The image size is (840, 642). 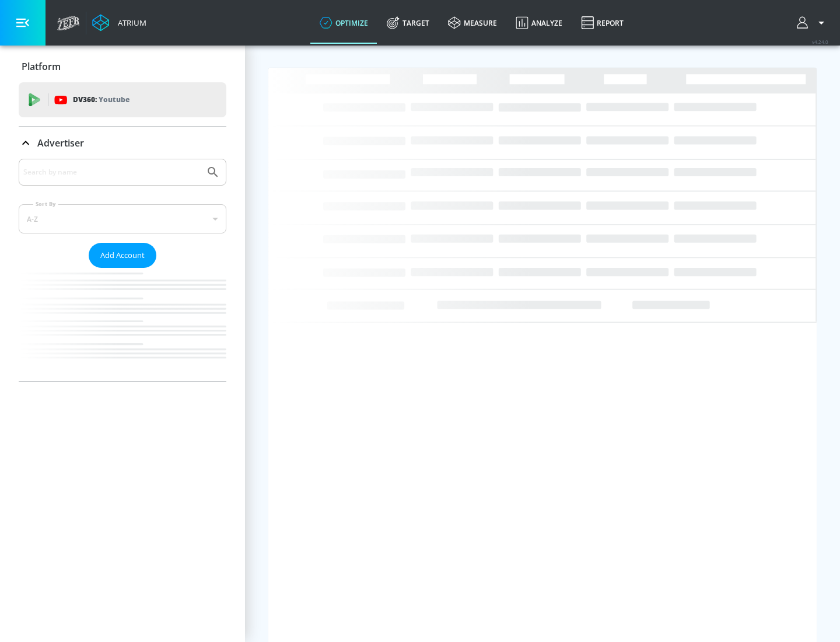 What do you see at coordinates (122, 219) in the screenshot?
I see `div: A-Z` at bounding box center [122, 219].